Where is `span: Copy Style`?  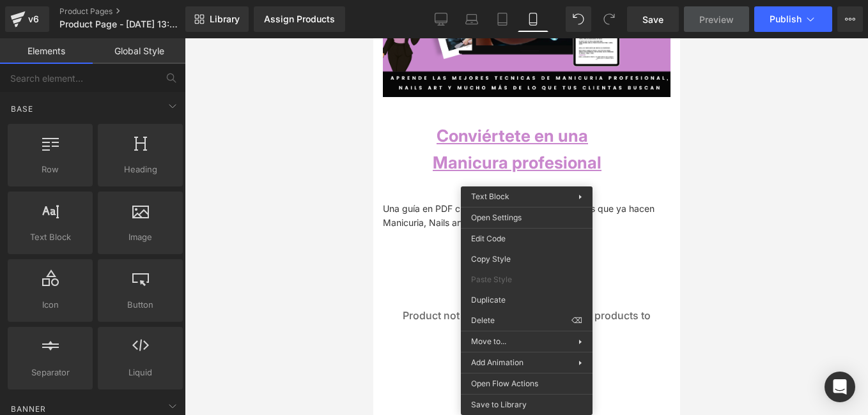
span: Copy Style is located at coordinates (527, 259).